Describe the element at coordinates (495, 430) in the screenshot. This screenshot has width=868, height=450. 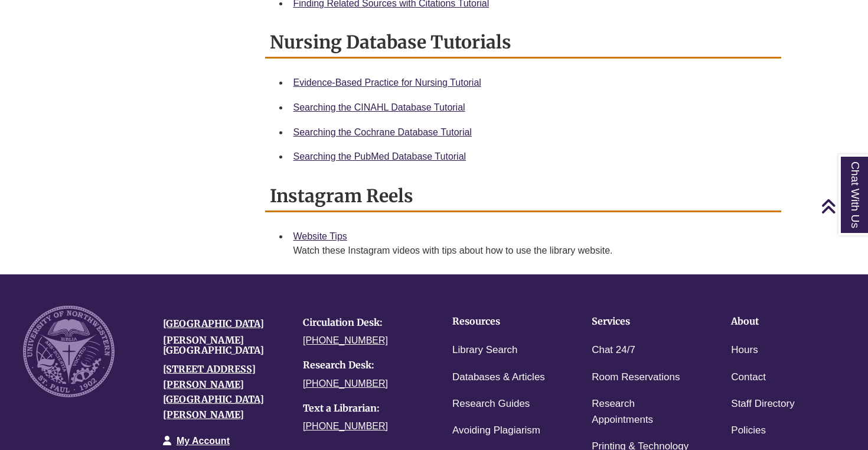
I see `a: Avoiding Plagiarism` at that location.